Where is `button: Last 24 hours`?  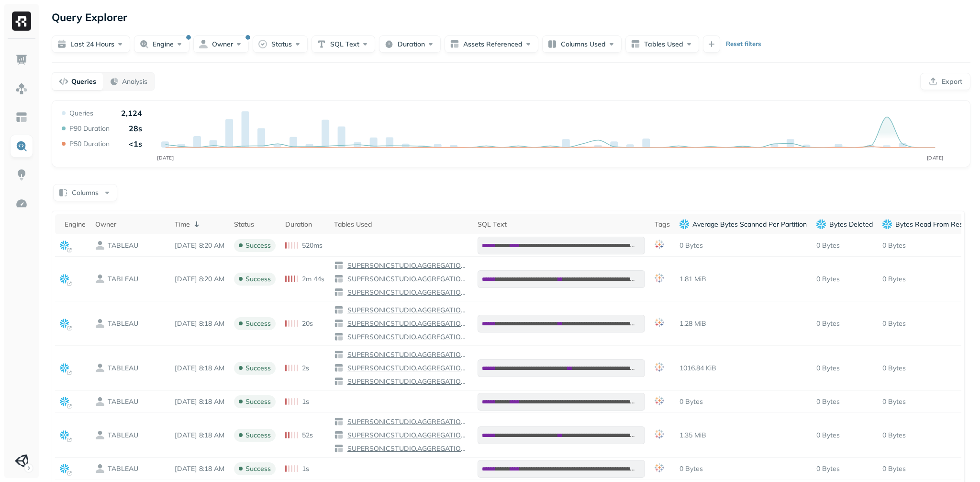 button: Last 24 hours is located at coordinates (91, 44).